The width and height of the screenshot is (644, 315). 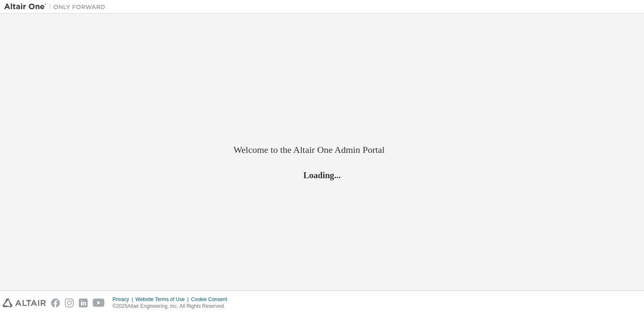 I want to click on img: Altair One, so click(x=57, y=6).